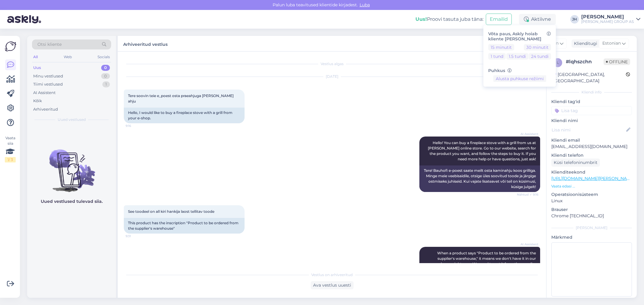 The image size is (644, 305). Describe the element at coordinates (501, 47) in the screenshot. I see `button: 15 minutit` at that location.